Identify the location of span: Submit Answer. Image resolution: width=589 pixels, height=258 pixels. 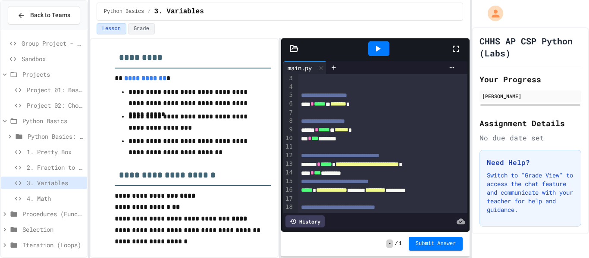
(436, 244).